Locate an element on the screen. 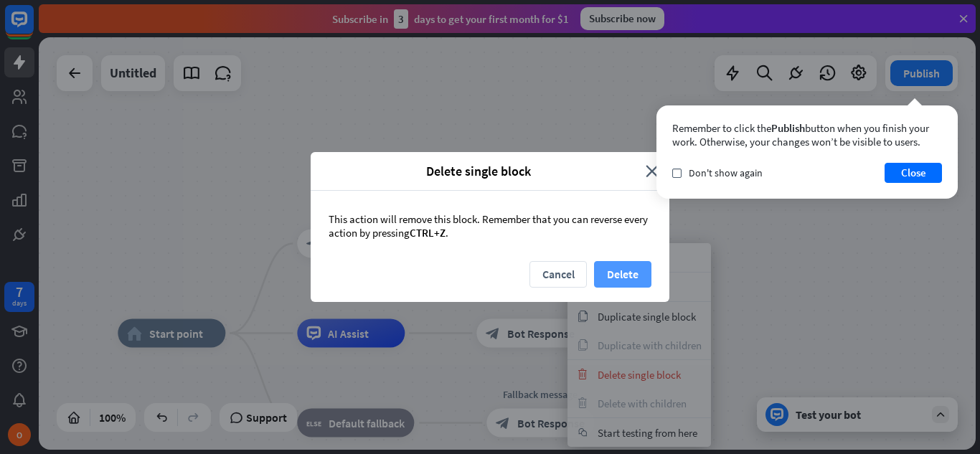 The image size is (980, 454). button: Close is located at coordinates (913, 173).